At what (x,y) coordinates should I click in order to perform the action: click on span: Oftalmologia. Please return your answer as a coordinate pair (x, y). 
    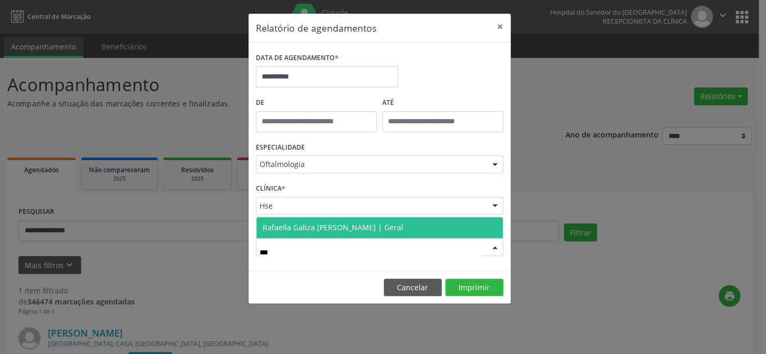
    Looking at the image, I should click on (371, 164).